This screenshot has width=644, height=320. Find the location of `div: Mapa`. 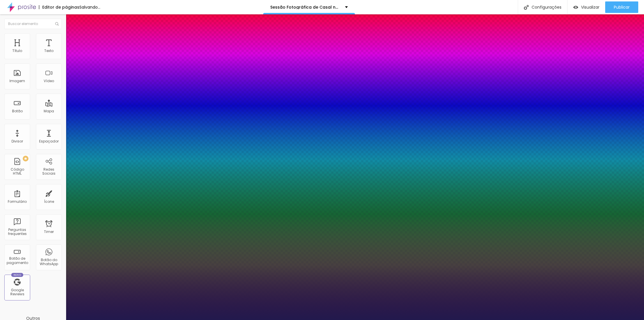

div: Mapa is located at coordinates (49, 111).